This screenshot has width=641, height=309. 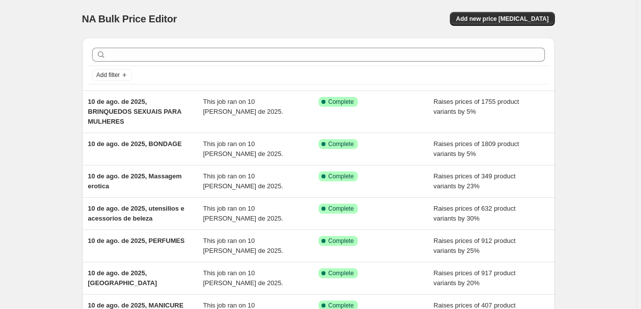 What do you see at coordinates (136, 213) in the screenshot?
I see `span: 10 de ago. de 2025, utensilios e acessorios de beleza` at bounding box center [136, 213].